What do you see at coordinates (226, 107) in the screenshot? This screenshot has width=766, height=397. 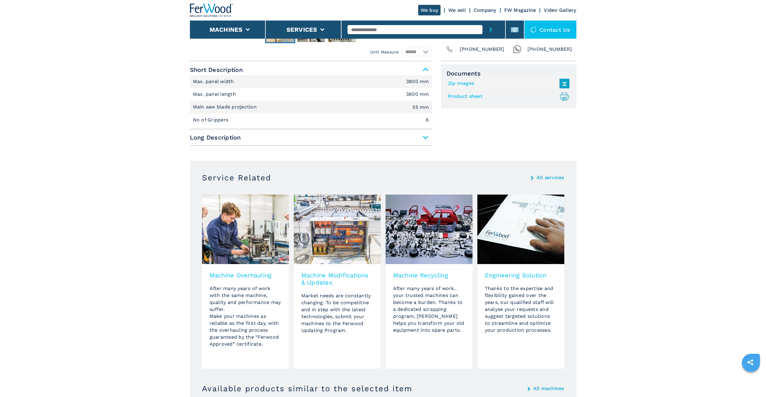 I see `p: Main saw blade projection` at bounding box center [226, 107].